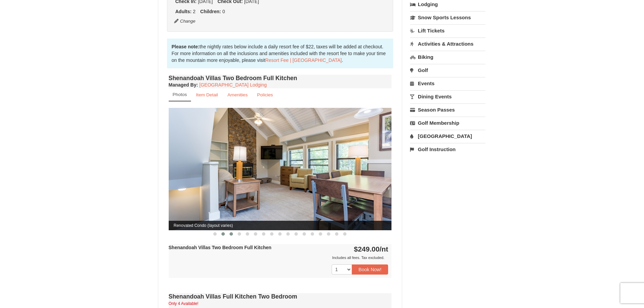  Describe the element at coordinates (180, 94) in the screenshot. I see `small: Photos` at that location.